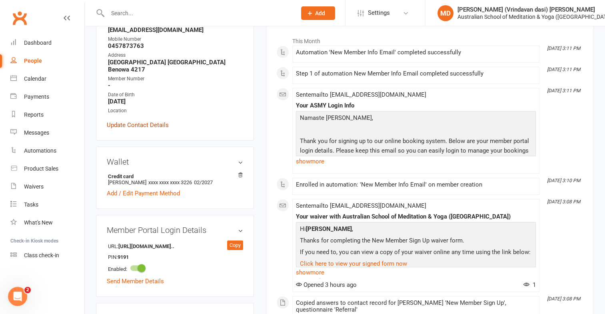 Image resolution: width=605 pixels, height=314 pixels. I want to click on a: Automations, so click(47, 151).